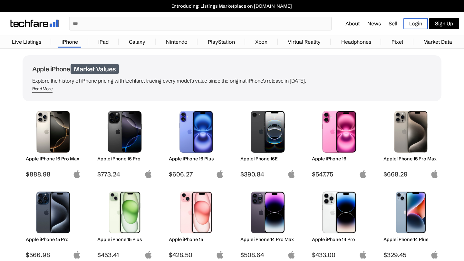 Image resolution: width=464 pixels, height=261 pixels. What do you see at coordinates (53, 224) in the screenshot?
I see `a: iPhone 15 Pro Apple iPhone 15 Pro $566.98 apple-logo` at bounding box center [53, 224].